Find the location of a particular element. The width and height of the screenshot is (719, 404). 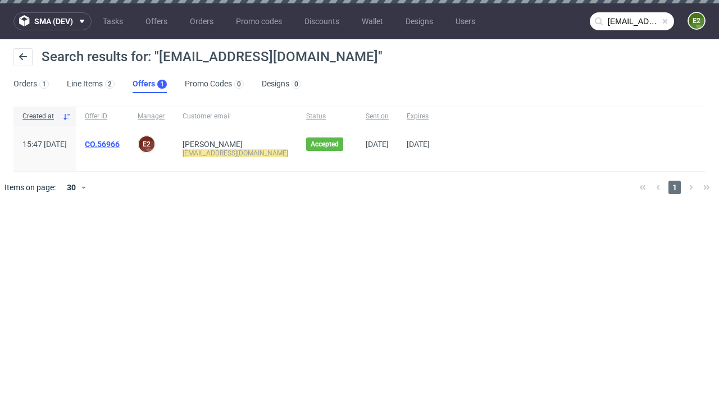

span: Accepted is located at coordinates (325, 144).